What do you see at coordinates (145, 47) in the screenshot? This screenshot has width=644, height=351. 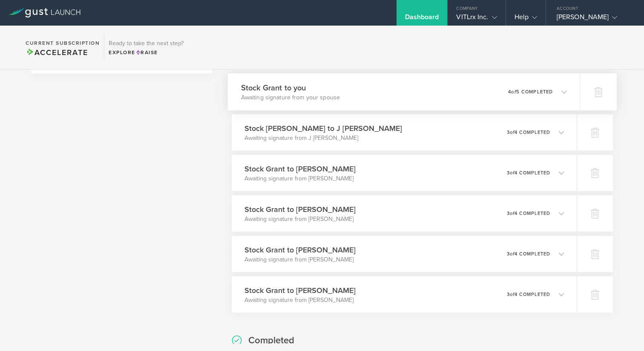 I see `div: Ready to take the next step?ExploreRaise` at bounding box center [145, 47].